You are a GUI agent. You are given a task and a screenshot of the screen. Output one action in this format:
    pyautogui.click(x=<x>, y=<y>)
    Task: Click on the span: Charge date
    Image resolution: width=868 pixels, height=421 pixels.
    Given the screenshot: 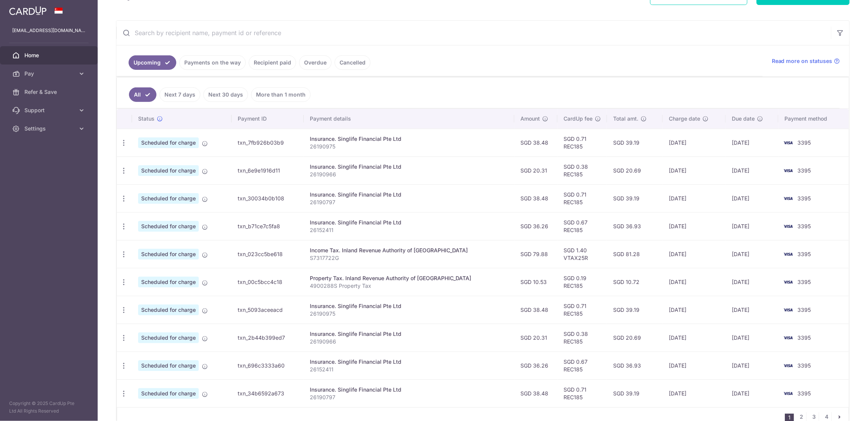 What is the action you would take?
    pyautogui.click(x=684, y=119)
    